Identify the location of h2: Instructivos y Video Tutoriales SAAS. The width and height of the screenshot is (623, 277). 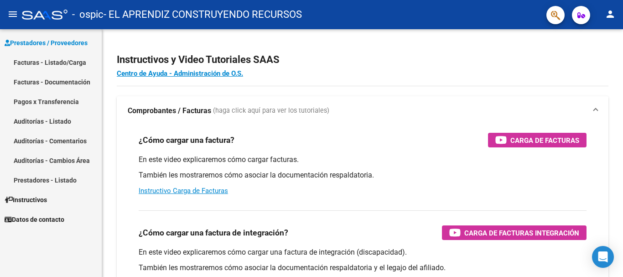
(363, 60).